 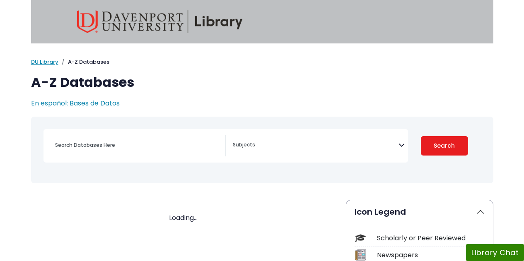 What do you see at coordinates (360, 255) in the screenshot?
I see `img: Icon Newspapers` at bounding box center [360, 255].